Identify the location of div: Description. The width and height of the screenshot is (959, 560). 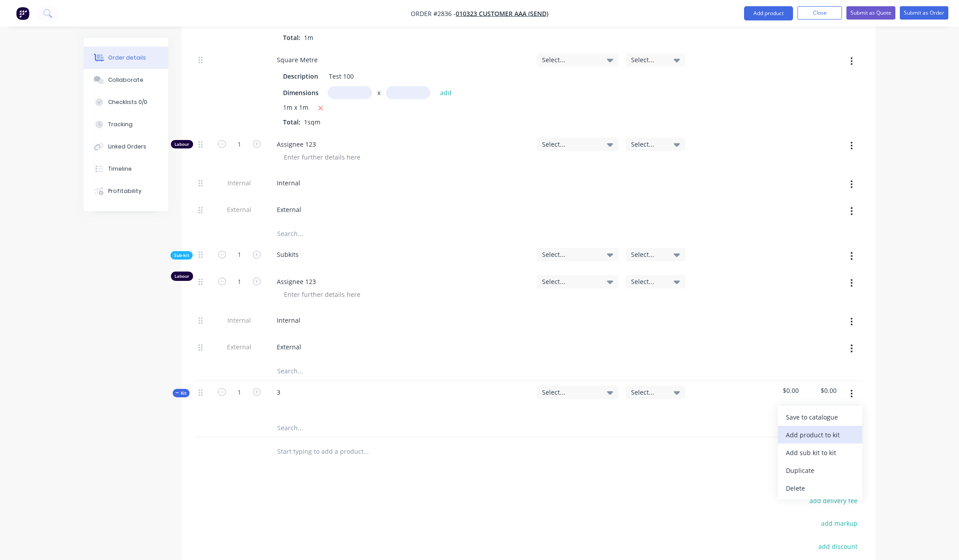
(300, 76).